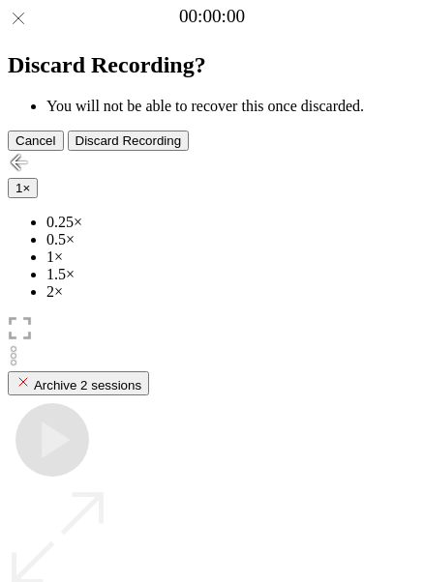 The height and width of the screenshot is (582, 424). What do you see at coordinates (212, 65) in the screenshot?
I see `h2: Discard Recording?` at bounding box center [212, 65].